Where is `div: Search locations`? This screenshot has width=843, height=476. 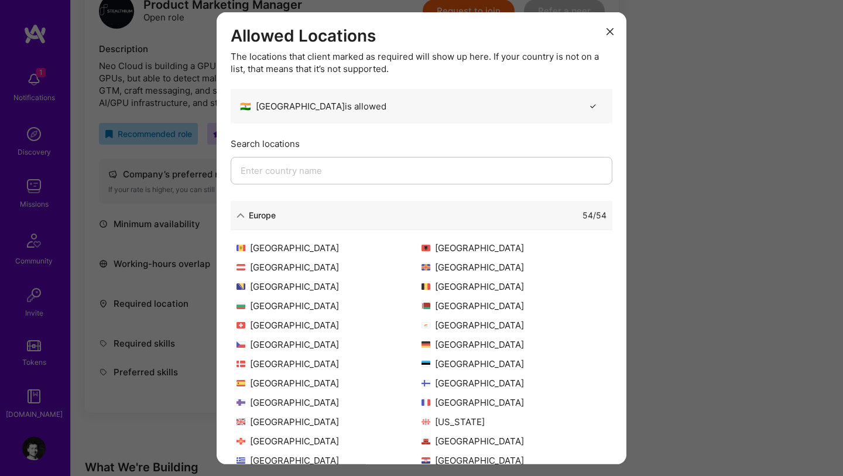
div: Search locations is located at coordinates (421, 143).